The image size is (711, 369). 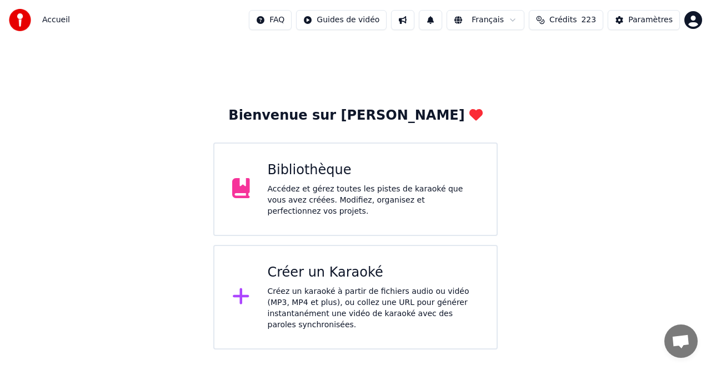 What do you see at coordinates (374, 308) in the screenshot?
I see `div: Créez un karaoké à partir de fichiers audio ou vidéo (MP3, MP4 et plus), ou collez une URL pour g...` at bounding box center [374, 308].